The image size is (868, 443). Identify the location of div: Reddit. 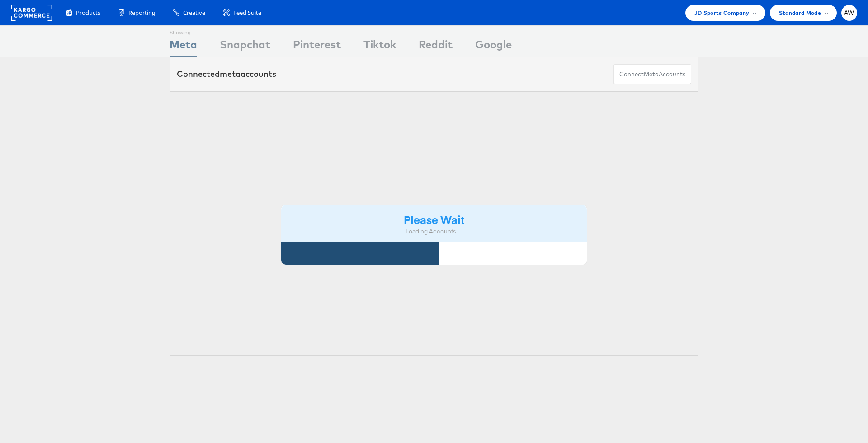
(436, 46).